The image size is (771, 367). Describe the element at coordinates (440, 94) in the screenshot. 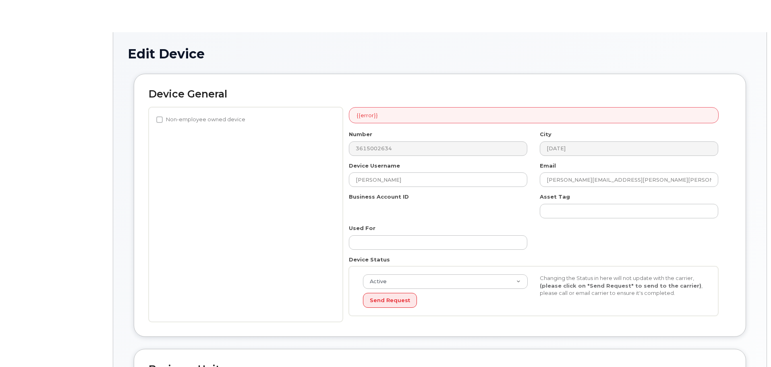

I see `h2: Device General` at that location.